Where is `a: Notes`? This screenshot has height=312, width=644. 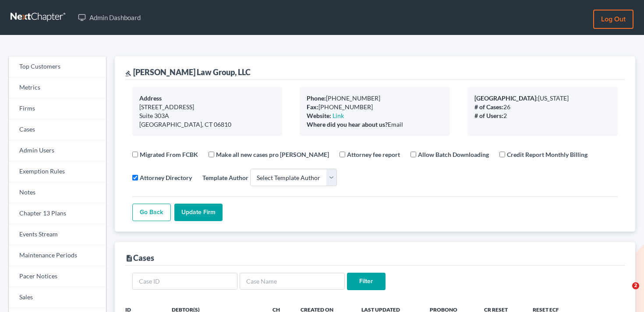 a: Notes is located at coordinates (58, 193).